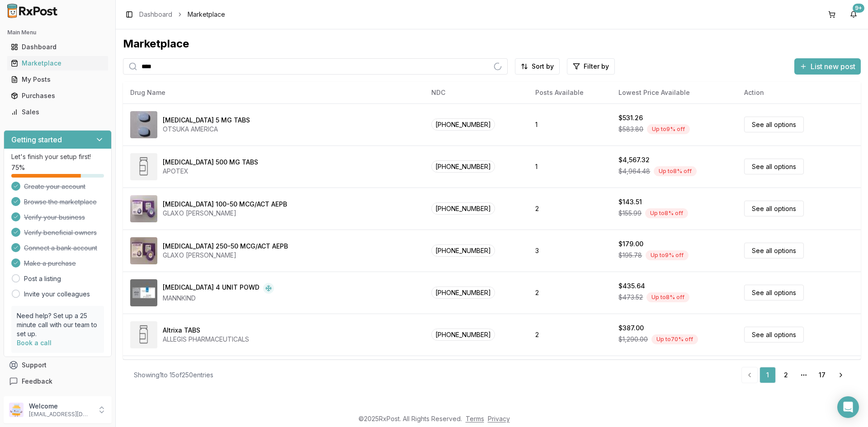 The image size is (868, 427). Describe the element at coordinates (58, 96) in the screenshot. I see `a: Purchases` at that location.